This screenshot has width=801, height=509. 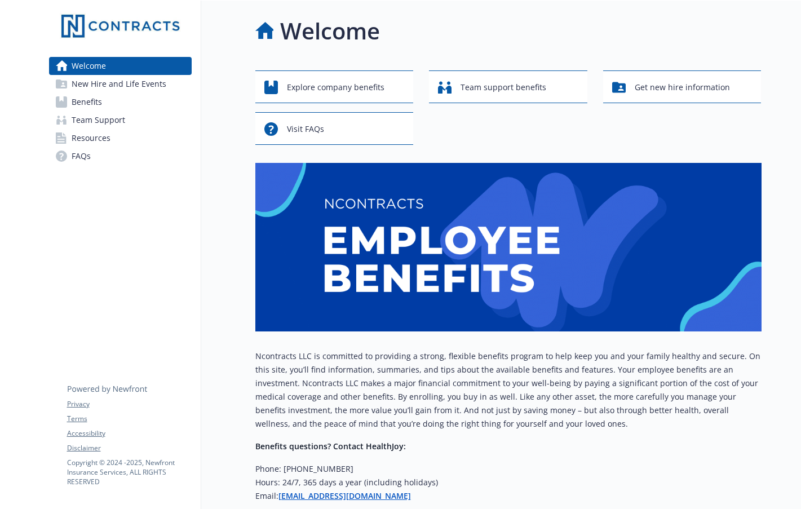 What do you see at coordinates (682, 87) in the screenshot?
I see `span: Get new hire information` at bounding box center [682, 87].